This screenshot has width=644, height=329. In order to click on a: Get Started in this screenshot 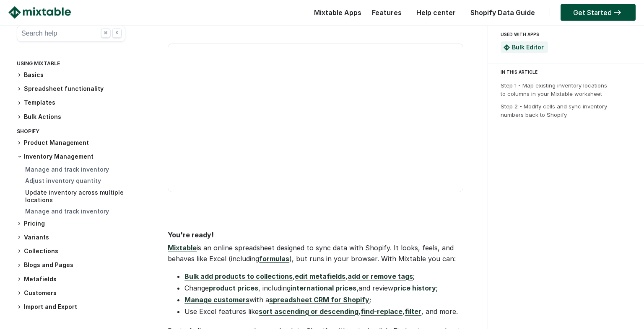, I will do `click(598, 13)`.